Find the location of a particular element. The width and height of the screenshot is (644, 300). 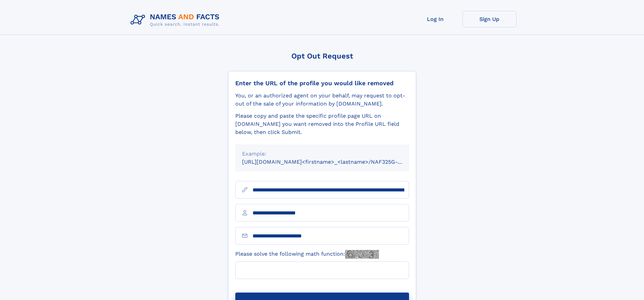

div: Example: is located at coordinates (322, 154).